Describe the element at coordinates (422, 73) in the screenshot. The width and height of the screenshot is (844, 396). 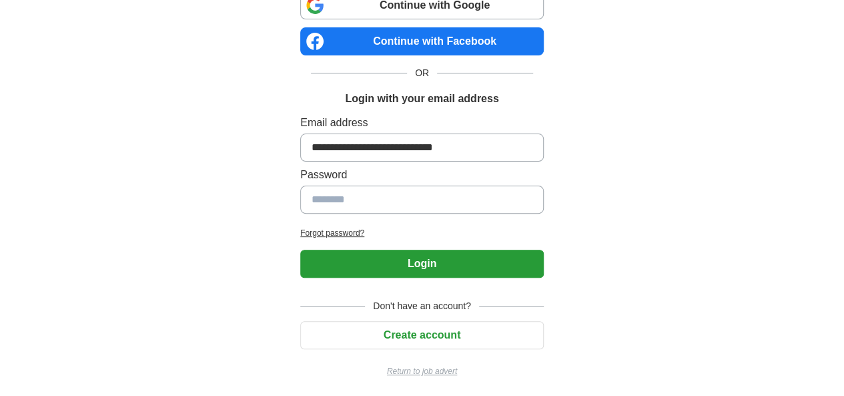
I see `span: OR` at that location.